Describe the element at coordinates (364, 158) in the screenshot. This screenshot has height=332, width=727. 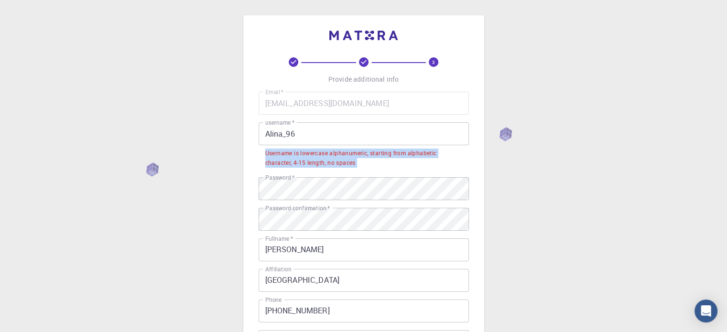
I see `div: Username is lowercase alphanumeric, starting from alphabetic character, 4-15 length, no spaces` at that location.